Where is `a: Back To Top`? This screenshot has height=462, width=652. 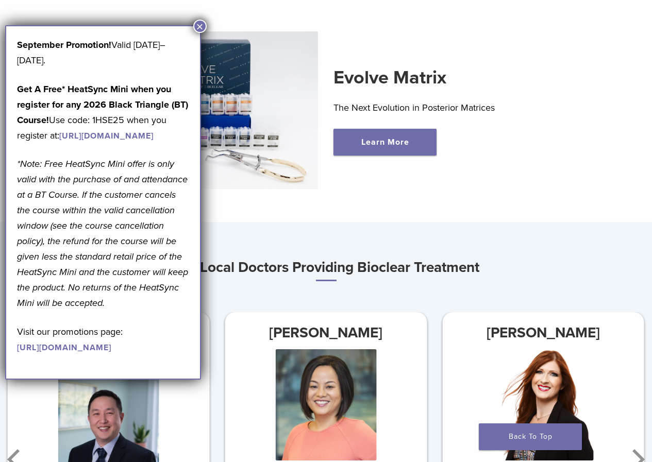
a: Back To Top is located at coordinates (530, 437).